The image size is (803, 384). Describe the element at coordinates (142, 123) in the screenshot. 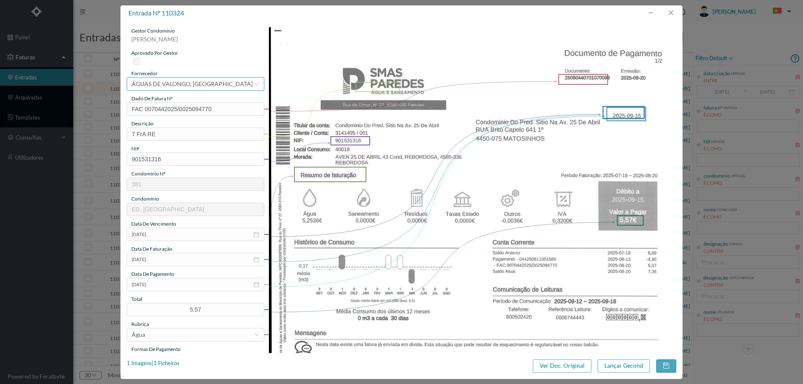

I see `span: descrição` at that location.